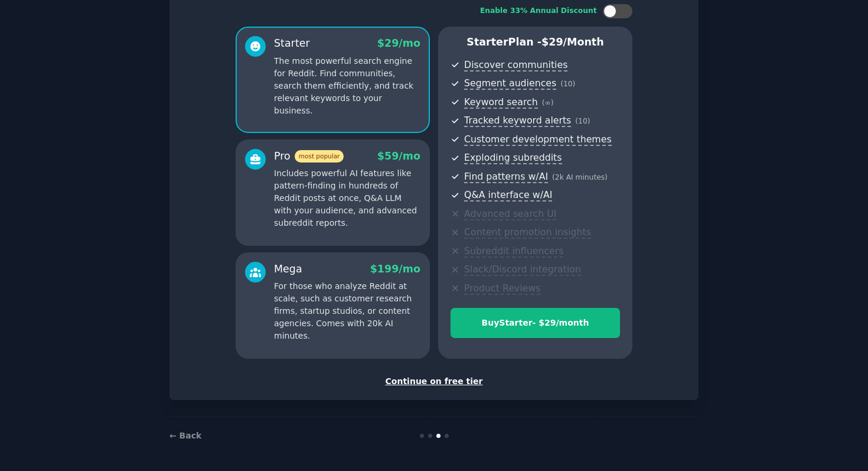  I want to click on div: Enable 33% Annual Discount, so click(538, 11).